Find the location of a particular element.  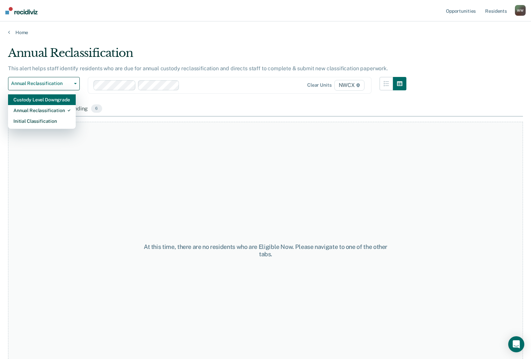

span: Annual Reclassification is located at coordinates (41, 83).